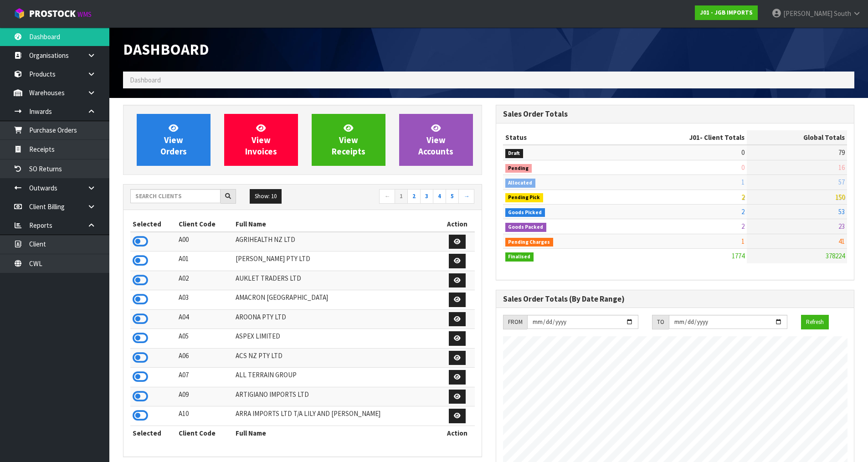  What do you see at coordinates (452, 196) in the screenshot?
I see `a: 5` at bounding box center [452, 196].